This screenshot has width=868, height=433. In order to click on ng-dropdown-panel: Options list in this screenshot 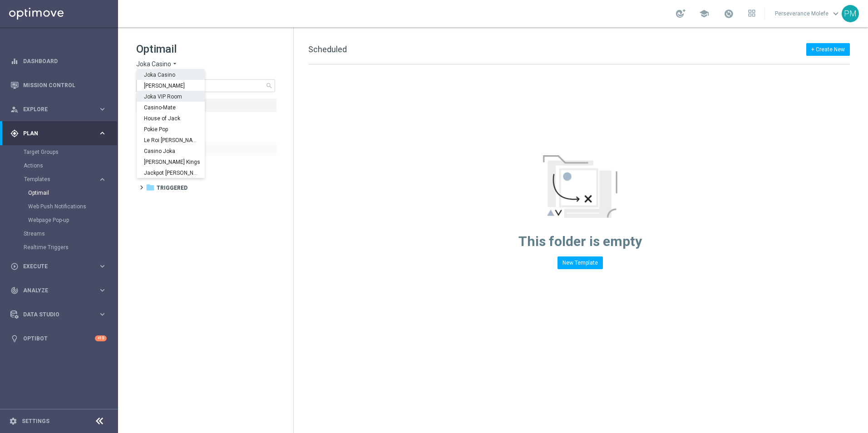, I will do `click(171, 123)`.